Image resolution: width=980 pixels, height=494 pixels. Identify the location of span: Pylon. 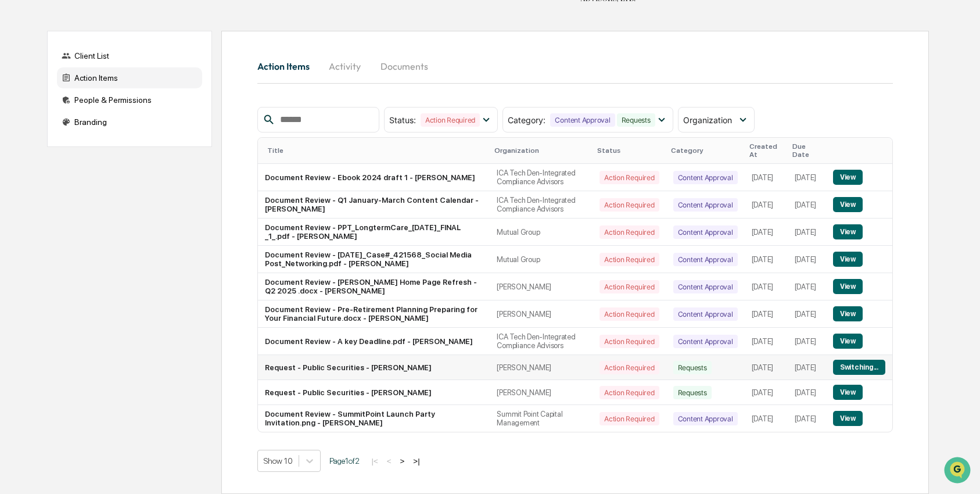
(128, 201).